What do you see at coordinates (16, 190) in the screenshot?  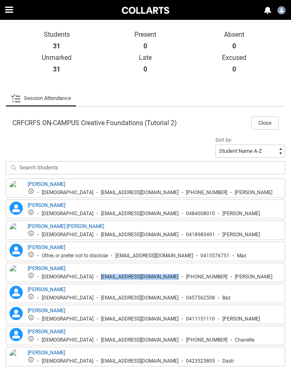 I see `img: Amelia Lumley` at bounding box center [16, 190].